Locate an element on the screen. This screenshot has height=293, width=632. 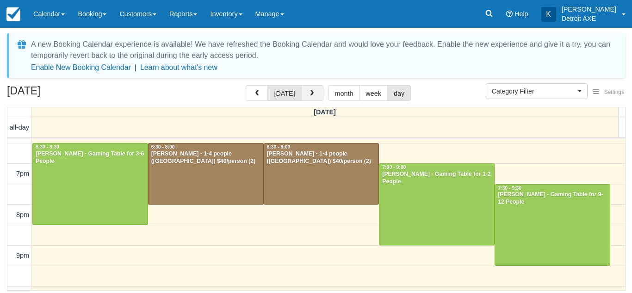
button: month is located at coordinates (344, 93).